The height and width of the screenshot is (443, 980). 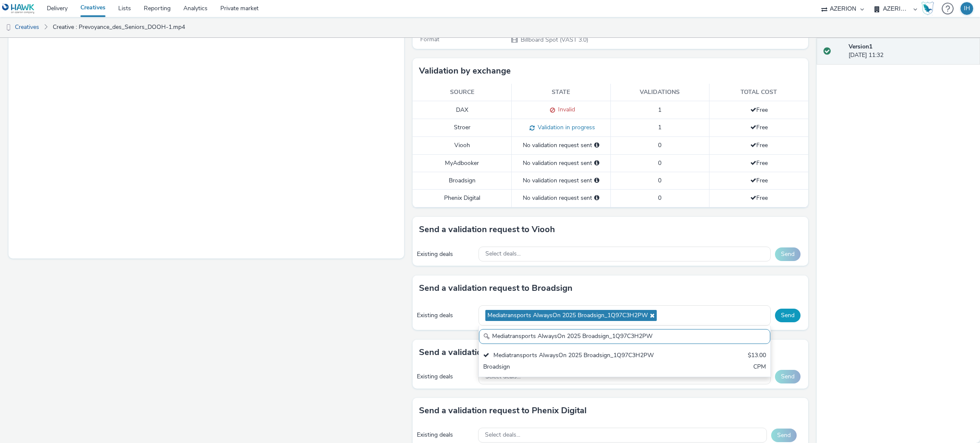 What do you see at coordinates (9, 28) in the screenshot?
I see `img: dooh` at bounding box center [9, 28].